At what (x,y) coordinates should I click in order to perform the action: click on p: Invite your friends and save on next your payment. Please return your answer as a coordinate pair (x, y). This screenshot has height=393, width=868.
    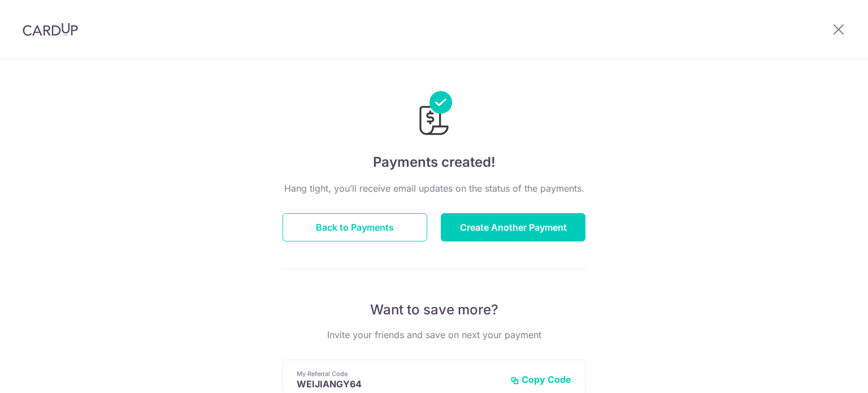
    Looking at the image, I should click on (434, 335).